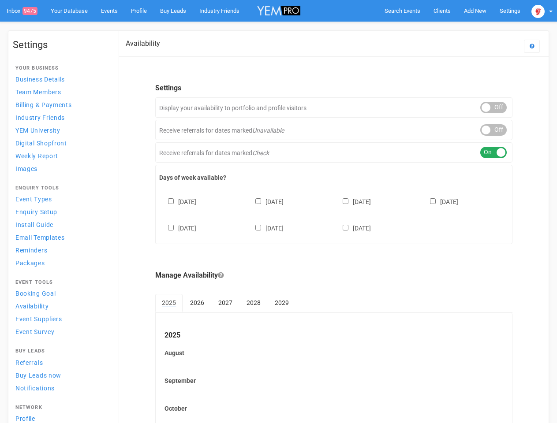  What do you see at coordinates (39, 319) in the screenshot?
I see `span: Event Suppliers` at bounding box center [39, 319].